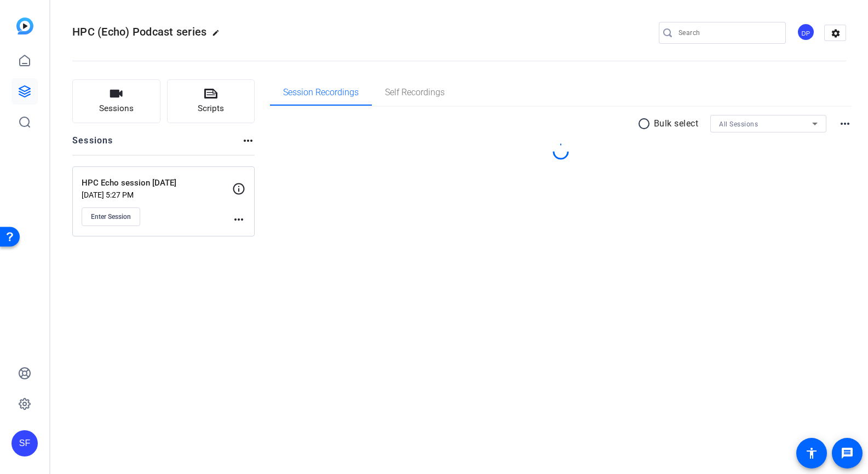 This screenshot has height=474, width=868. What do you see at coordinates (93, 145) in the screenshot?
I see `h2: Sessions` at bounding box center [93, 145].